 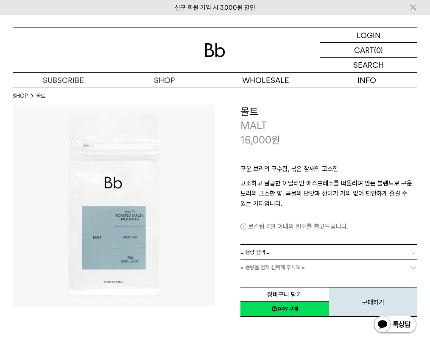 What do you see at coordinates (328, 194) in the screenshot?
I see `p: 고소하고 달콤한 이탈리안 에스프레소를 떠올리며 만든 블렌드로 구운 보리의 고소한 향, 곡물의 단맛과 산미가 거의 없어 편안하게 즐길 수 있는 커피입니다.` at bounding box center [328, 194].